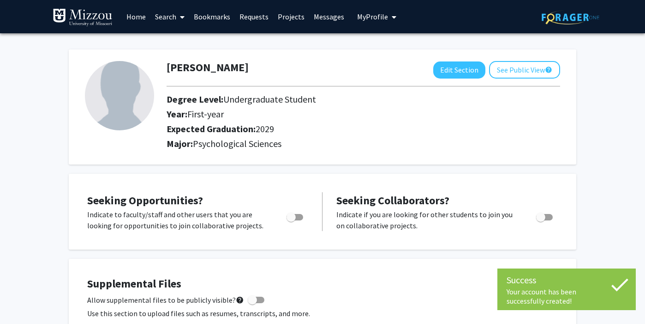 The image size is (645, 324). What do you see at coordinates (337, 99) in the screenshot?
I see `h2: Degree Level:` at bounding box center [337, 99].